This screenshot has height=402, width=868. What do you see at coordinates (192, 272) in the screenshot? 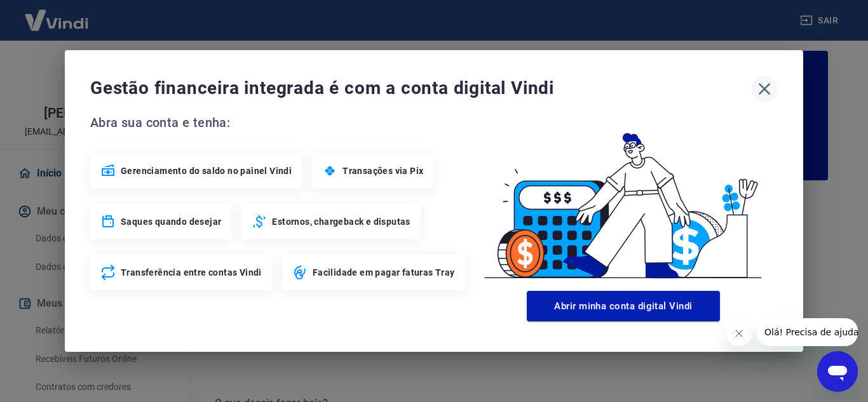
I see `span: Transferência entre contas Vindi` at bounding box center [192, 272].